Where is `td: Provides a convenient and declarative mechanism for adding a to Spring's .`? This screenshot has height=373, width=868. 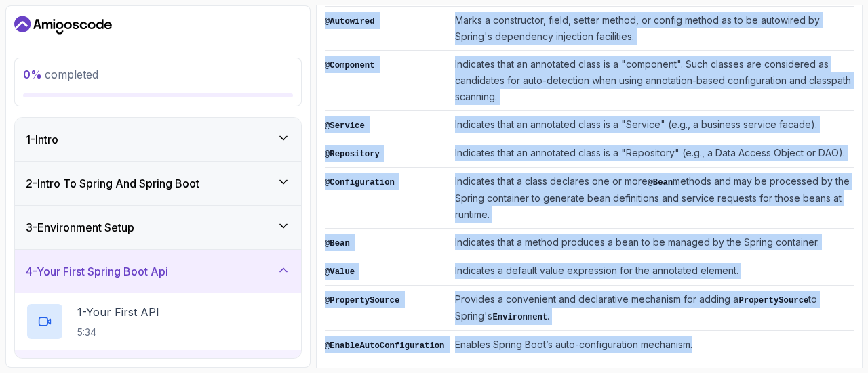
td: Provides a convenient and declarative mechanism for adding a to Spring's . is located at coordinates (651, 308).